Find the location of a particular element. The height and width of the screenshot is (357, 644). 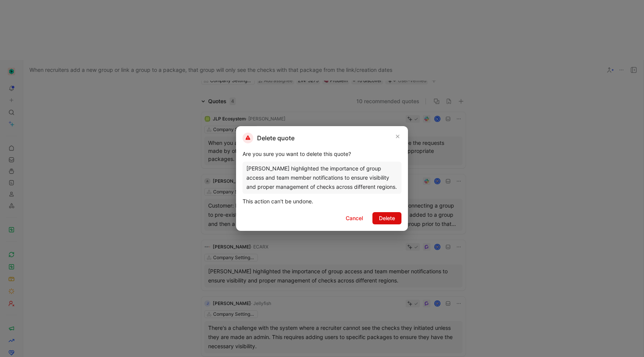

button: Delete is located at coordinates (387, 218).